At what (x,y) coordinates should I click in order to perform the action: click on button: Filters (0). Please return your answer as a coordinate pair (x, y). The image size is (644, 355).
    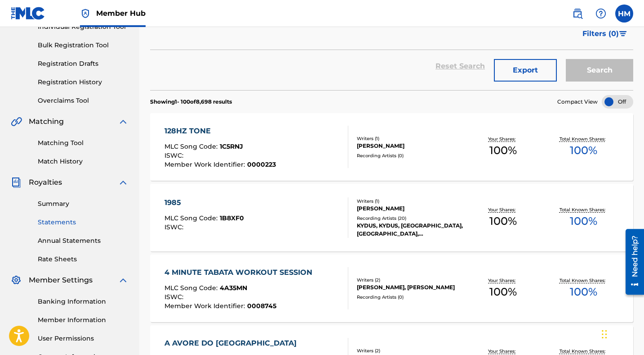
    Looking at the image, I should click on (605, 34).